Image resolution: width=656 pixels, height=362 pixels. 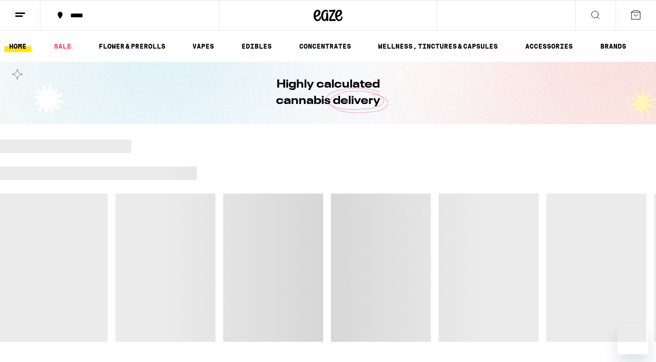 I want to click on a: WELLNESS, TINCTURES & CAPSULES, so click(x=438, y=46).